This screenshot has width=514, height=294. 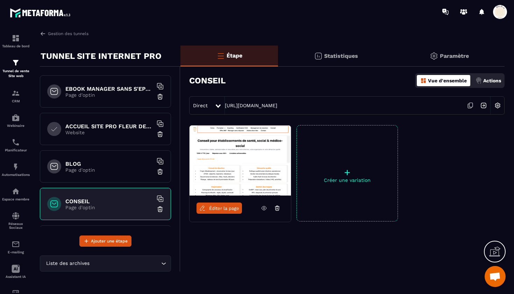 I want to click on a: formationformationCRM, so click(x=16, y=96).